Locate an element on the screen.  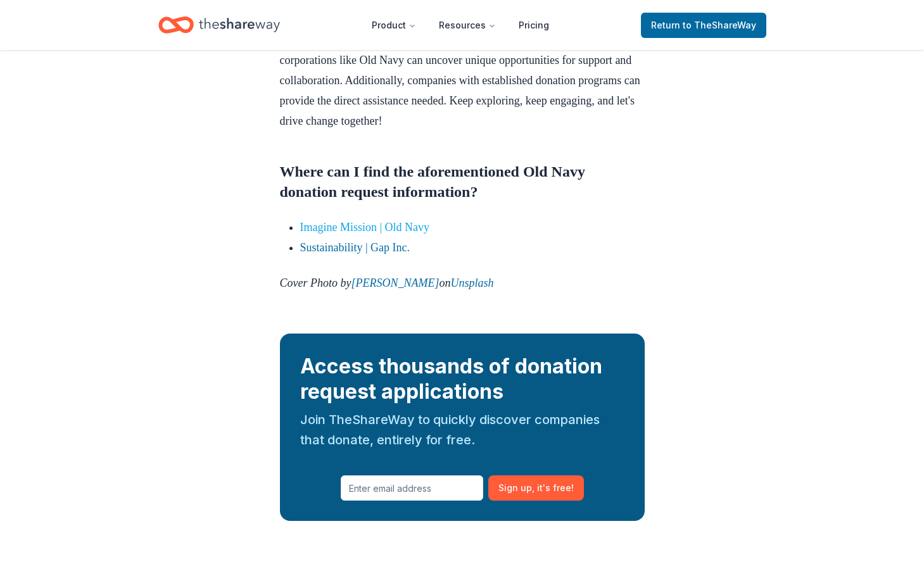
input: Enter email address is located at coordinates (412, 488).